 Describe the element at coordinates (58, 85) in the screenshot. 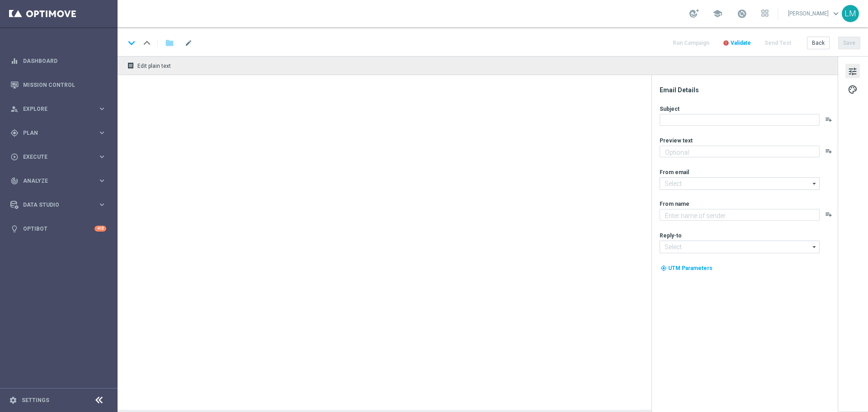

I see `button: Mission Control` at that location.